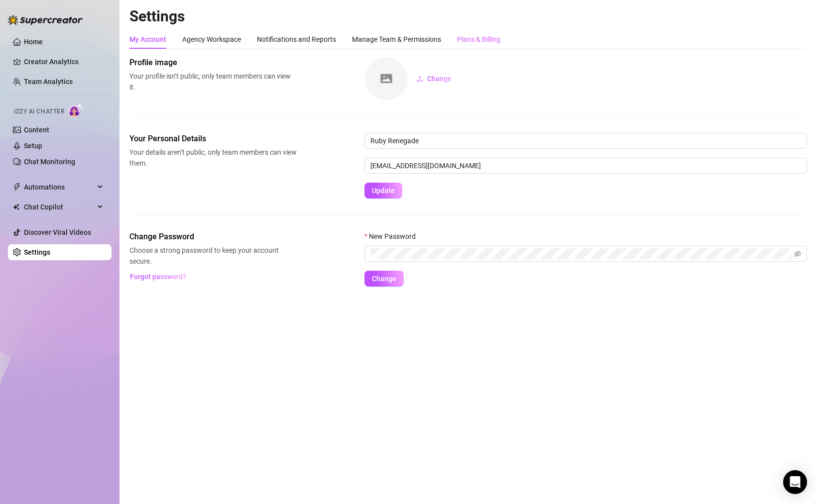  What do you see at coordinates (33, 42) in the screenshot?
I see `a: Home` at bounding box center [33, 42].